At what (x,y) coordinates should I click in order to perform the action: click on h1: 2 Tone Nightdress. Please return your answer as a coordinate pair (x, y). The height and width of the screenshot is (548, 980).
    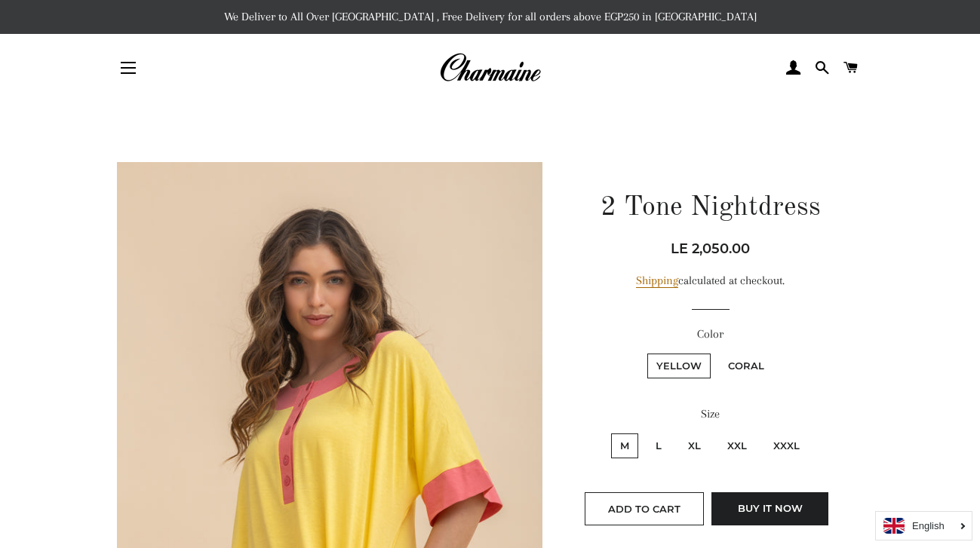
    Looking at the image, I should click on (710, 208).